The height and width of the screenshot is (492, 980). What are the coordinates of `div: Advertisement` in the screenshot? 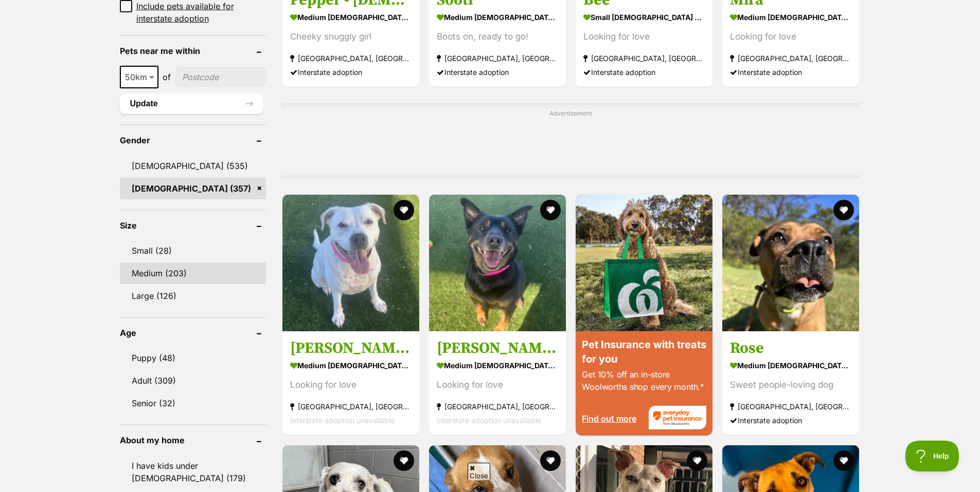 It's located at (570, 141).